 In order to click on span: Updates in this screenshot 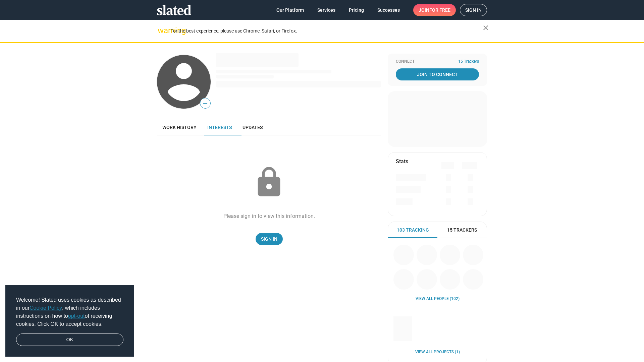, I will do `click(252, 128)`.